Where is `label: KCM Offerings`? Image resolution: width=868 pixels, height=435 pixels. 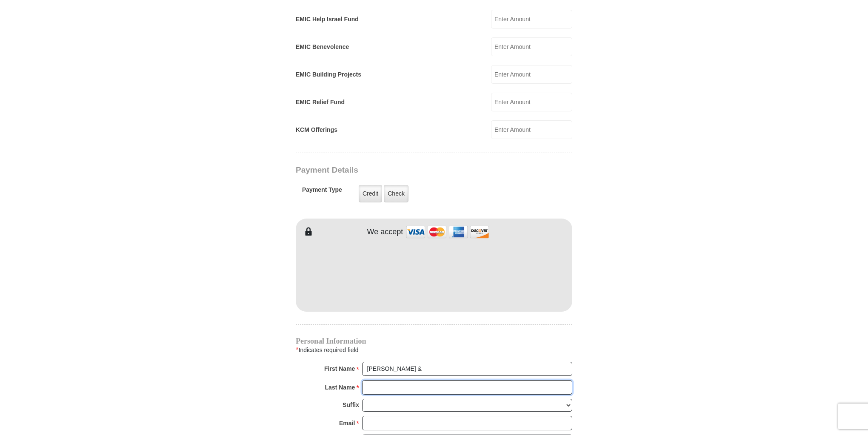
label: KCM Offerings is located at coordinates (317, 130).